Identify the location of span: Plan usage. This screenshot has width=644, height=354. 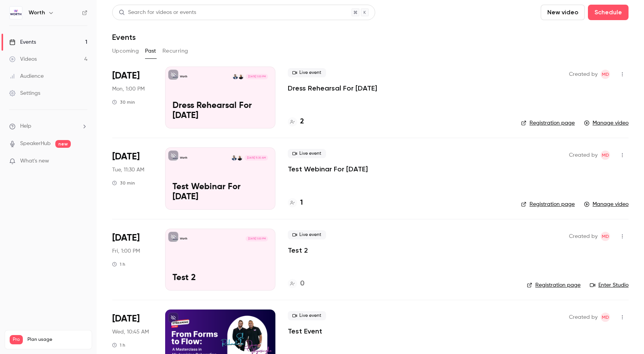
(57, 340).